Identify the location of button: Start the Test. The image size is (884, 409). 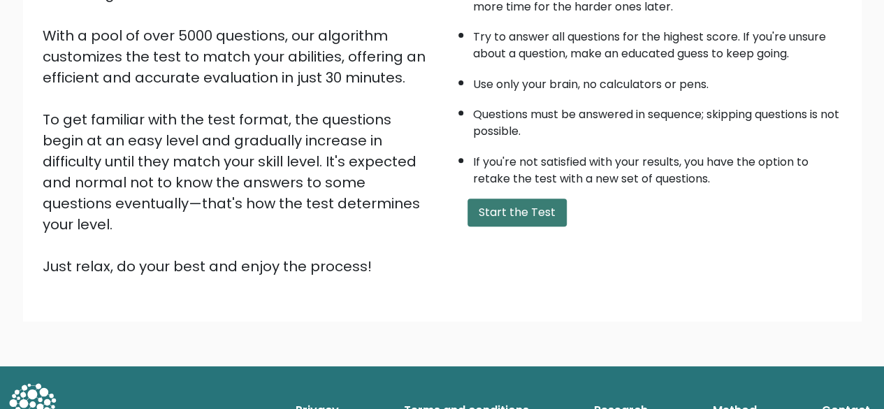
(517, 212).